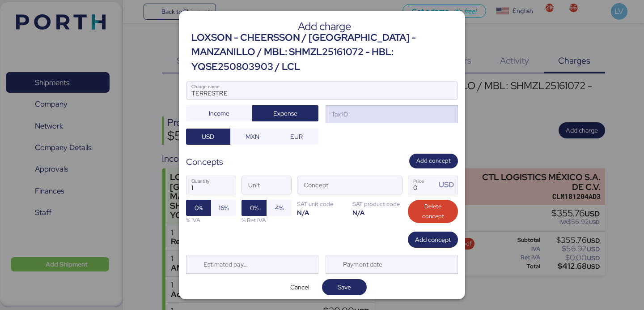  What do you see at coordinates (280, 208) in the screenshot?
I see `span: 4%` at bounding box center [280, 208].